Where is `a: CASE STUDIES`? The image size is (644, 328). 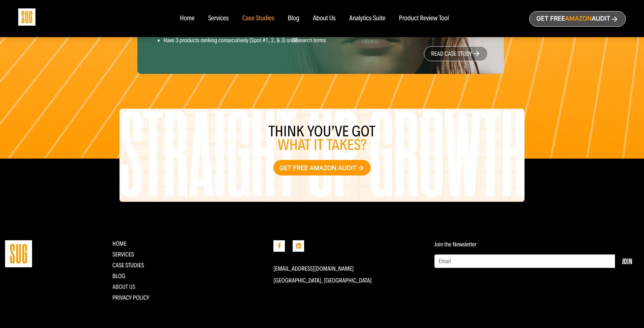
a: CASE STUDIES is located at coordinates (128, 265).